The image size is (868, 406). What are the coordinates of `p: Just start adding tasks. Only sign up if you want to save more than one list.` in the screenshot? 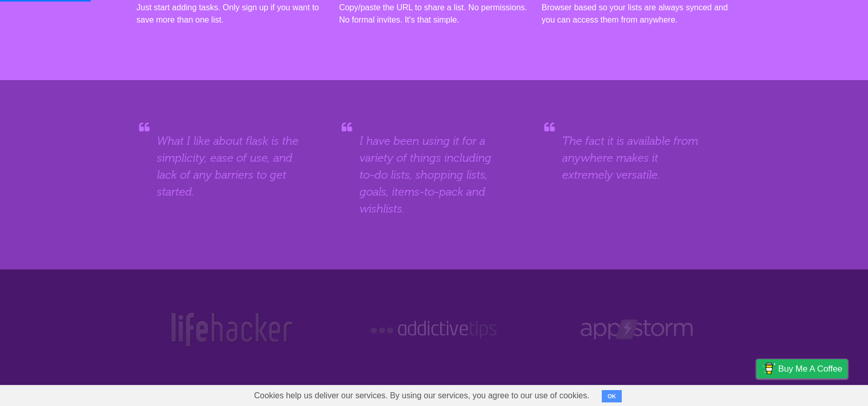 It's located at (231, 14).